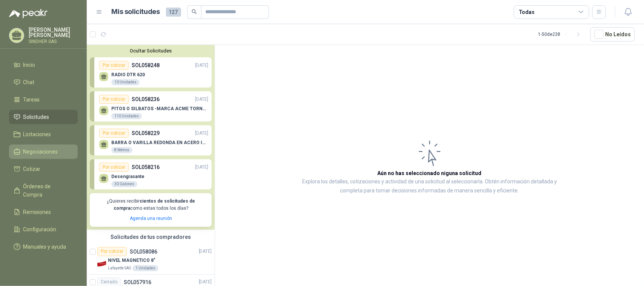 The width and height of the screenshot is (644, 286). I want to click on a: Remisiones, so click(43, 212).